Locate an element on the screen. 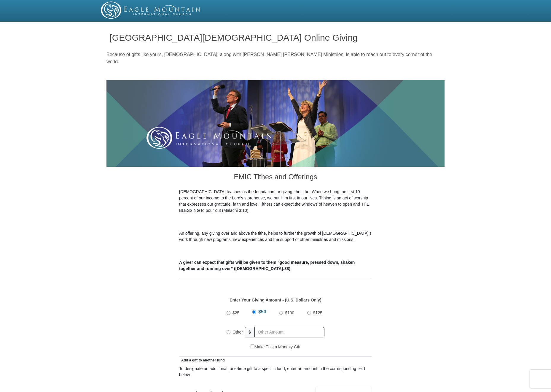  span: $25 is located at coordinates (236, 313).